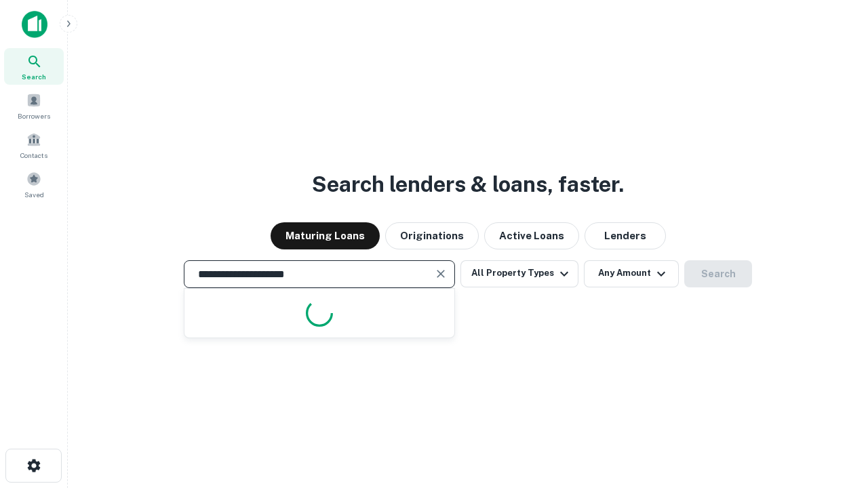 The image size is (868, 488). Describe the element at coordinates (34, 116) in the screenshot. I see `span: Borrowers` at that location.